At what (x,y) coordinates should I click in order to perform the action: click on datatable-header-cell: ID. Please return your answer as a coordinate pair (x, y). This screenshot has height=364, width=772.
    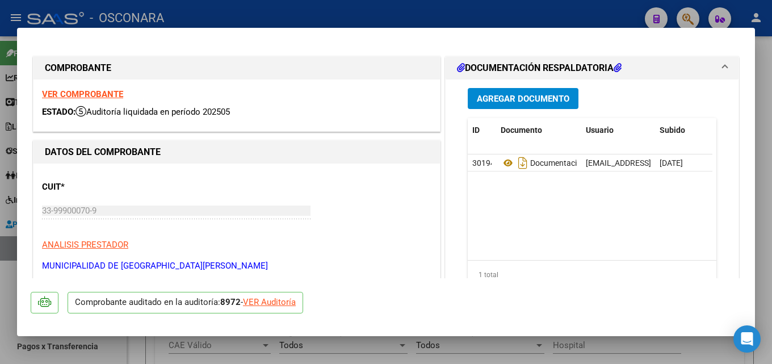
    Looking at the image, I should click on (482, 130).